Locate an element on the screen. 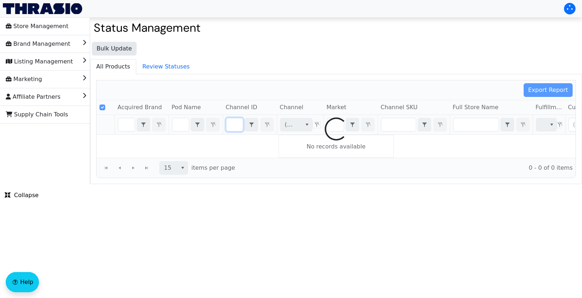  a: Thrasio Logo is located at coordinates (42, 9).